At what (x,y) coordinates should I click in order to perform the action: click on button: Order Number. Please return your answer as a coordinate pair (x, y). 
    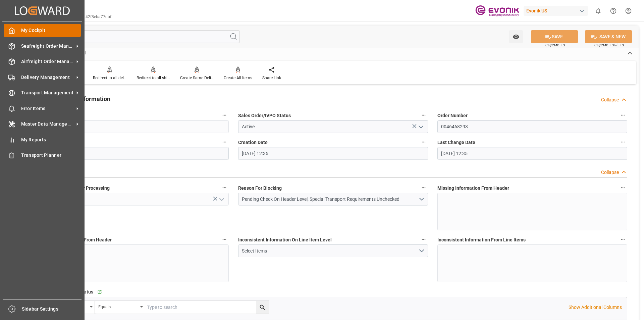
    Looking at the image, I should click on (623, 115).